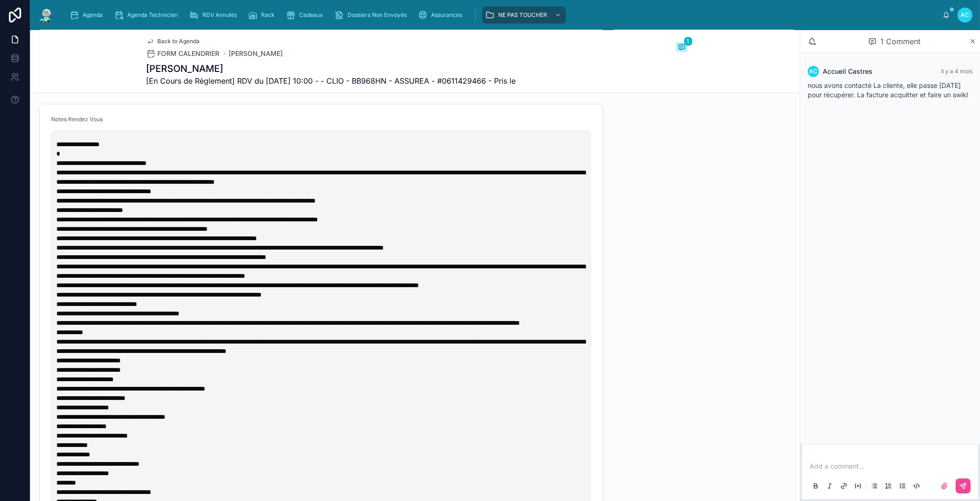  What do you see at coordinates (189, 54) in the screenshot?
I see `span: FORM CALENDRIER` at bounding box center [189, 54].